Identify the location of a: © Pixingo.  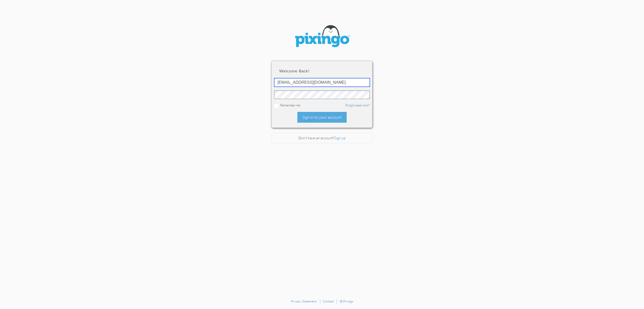
(347, 301).